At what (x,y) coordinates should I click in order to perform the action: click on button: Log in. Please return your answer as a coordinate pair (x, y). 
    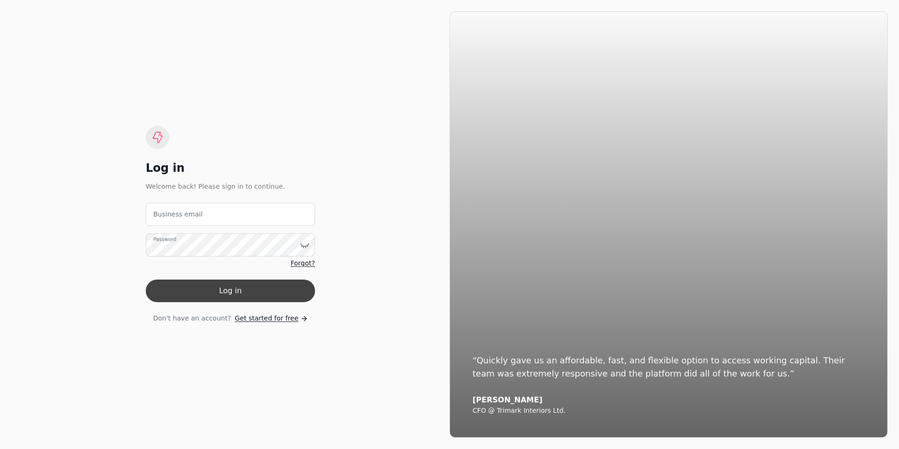
    Looking at the image, I should click on (230, 291).